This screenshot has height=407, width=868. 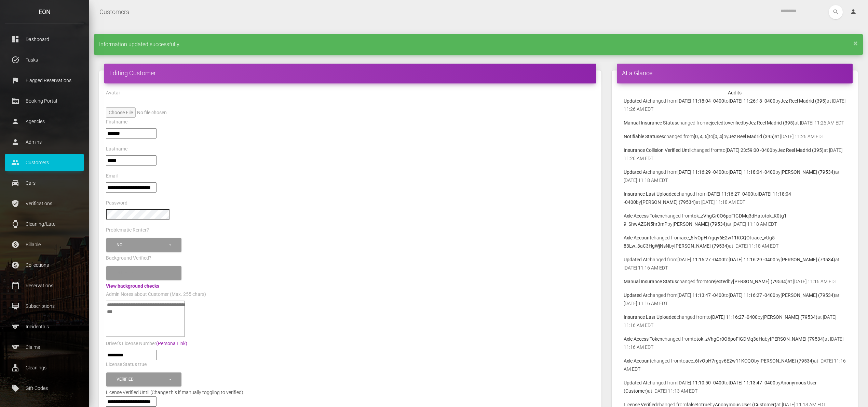 I want to click on b: verified, so click(x=735, y=123).